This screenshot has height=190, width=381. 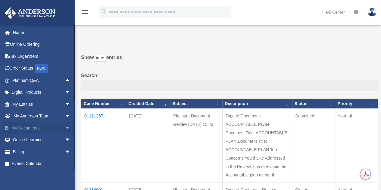 I want to click on a: Online Ordering, so click(x=42, y=45).